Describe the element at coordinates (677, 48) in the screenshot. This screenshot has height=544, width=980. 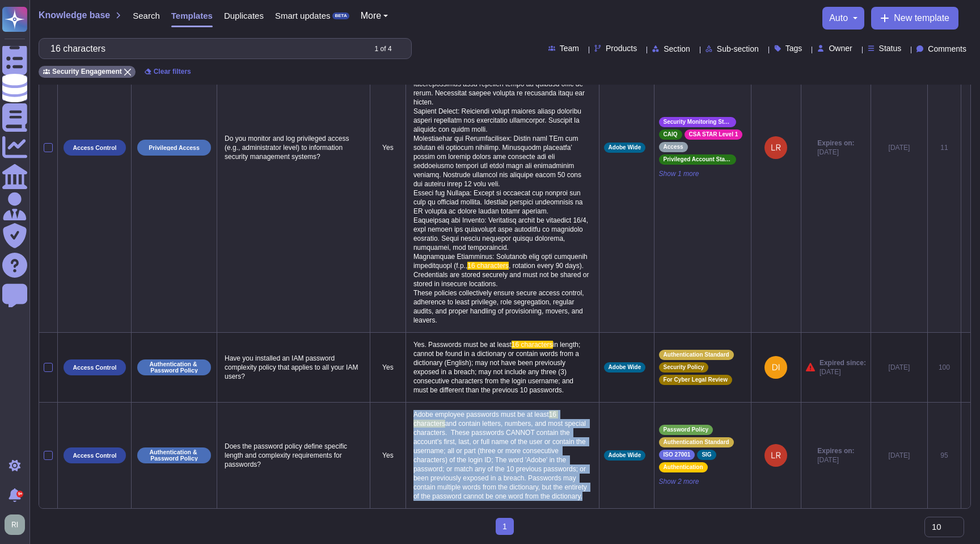
I see `span: Section` at that location.